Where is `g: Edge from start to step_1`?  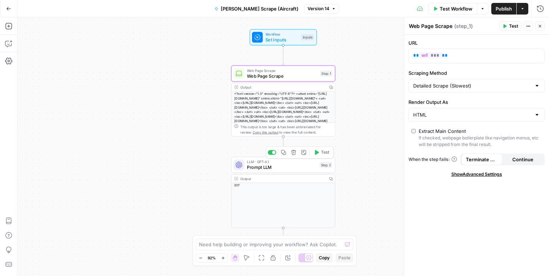
g: Edge from start to step_1 is located at coordinates (283, 55).